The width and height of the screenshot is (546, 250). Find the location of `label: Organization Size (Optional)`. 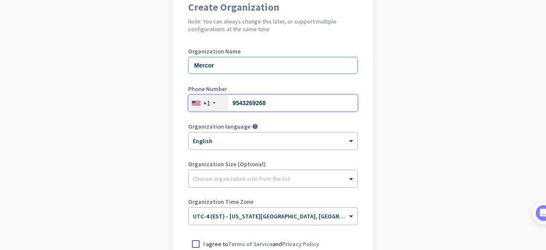

label: Organization Size (Optional) is located at coordinates (273, 164).